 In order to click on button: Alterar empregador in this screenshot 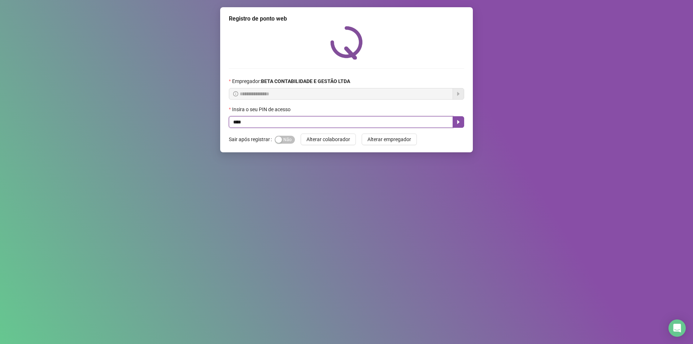, I will do `click(389, 139)`.